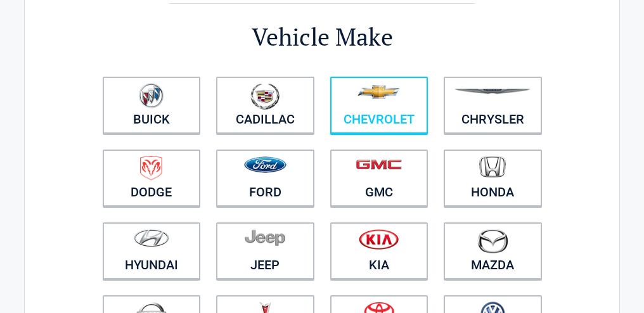  What do you see at coordinates (152, 178) in the screenshot?
I see `a: Dodge` at bounding box center [152, 178].